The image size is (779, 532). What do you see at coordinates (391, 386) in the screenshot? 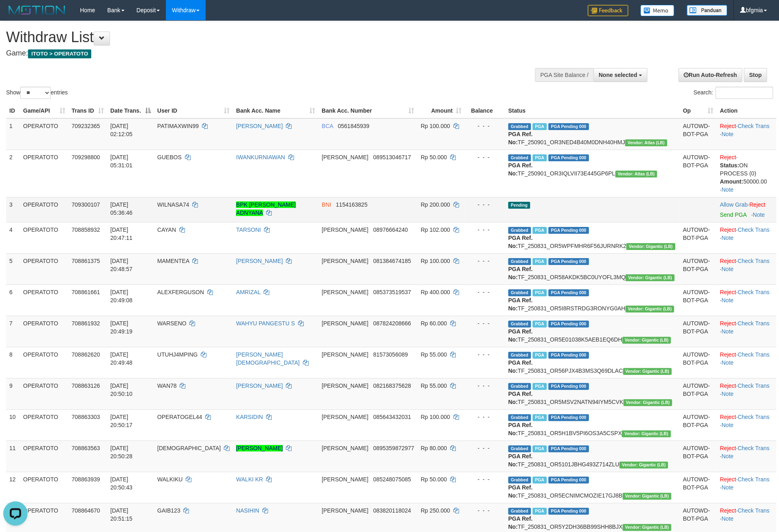
I see `span: Copy 082168375628 to clipboard` at bounding box center [391, 386].